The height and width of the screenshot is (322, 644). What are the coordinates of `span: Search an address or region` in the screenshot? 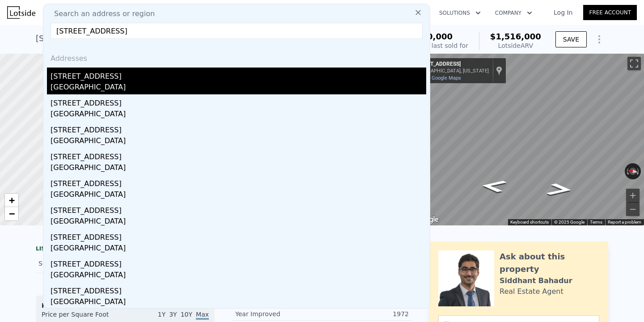 It's located at (101, 14).